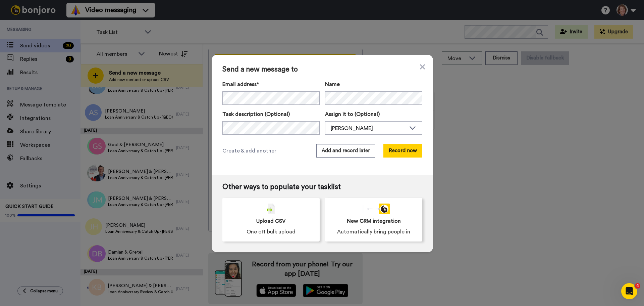 This screenshot has height=306, width=644. I want to click on label: Email address*, so click(271, 84).